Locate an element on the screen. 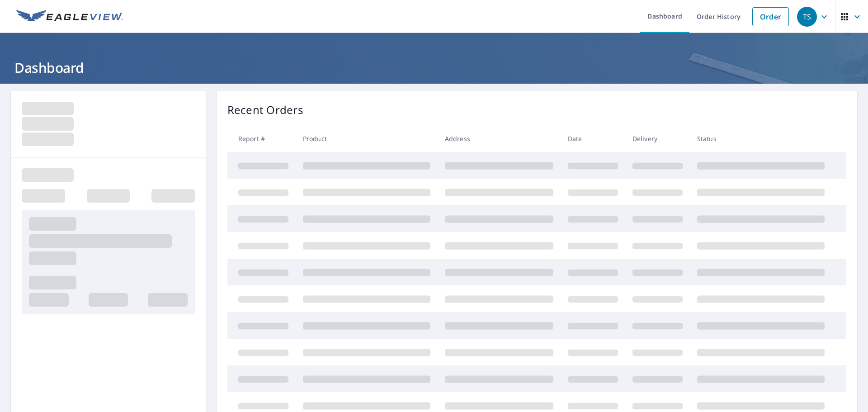 This screenshot has height=412, width=868. th: Status is located at coordinates (761, 139).